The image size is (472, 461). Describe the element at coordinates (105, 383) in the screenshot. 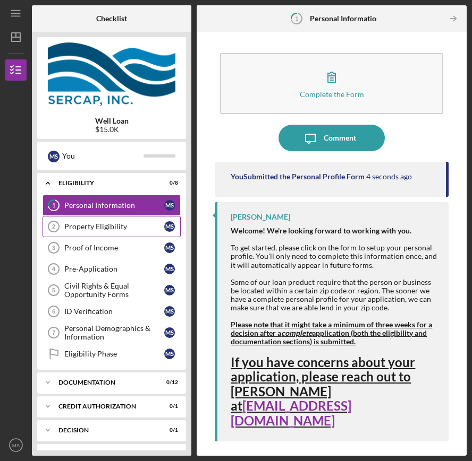

I see `div: Documentation` at that location.